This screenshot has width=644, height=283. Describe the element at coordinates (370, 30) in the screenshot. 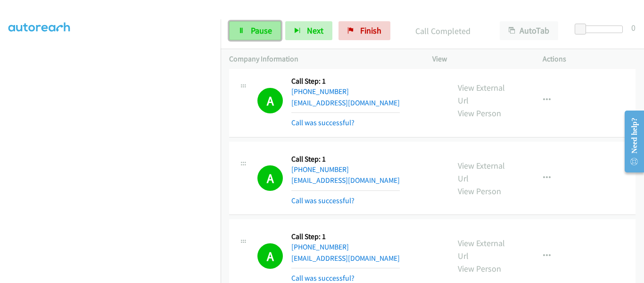

I see `span: Finish` at that location.